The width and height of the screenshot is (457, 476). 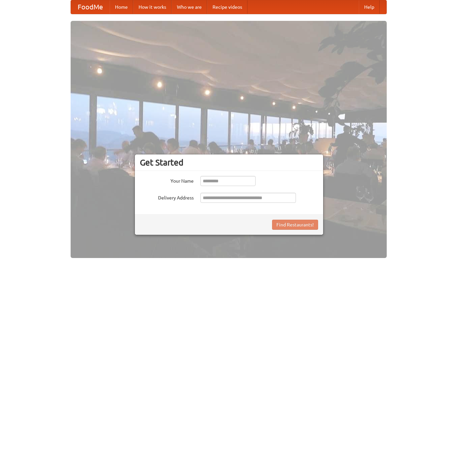 I want to click on a: Who we are, so click(x=189, y=7).